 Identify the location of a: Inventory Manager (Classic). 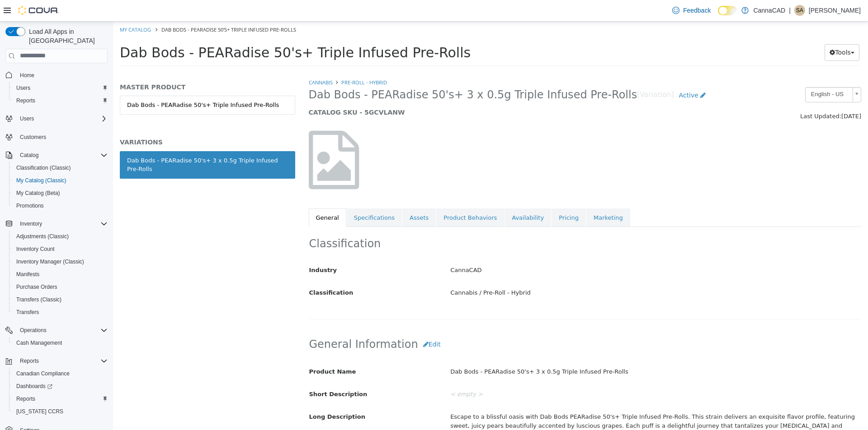
(50, 262).